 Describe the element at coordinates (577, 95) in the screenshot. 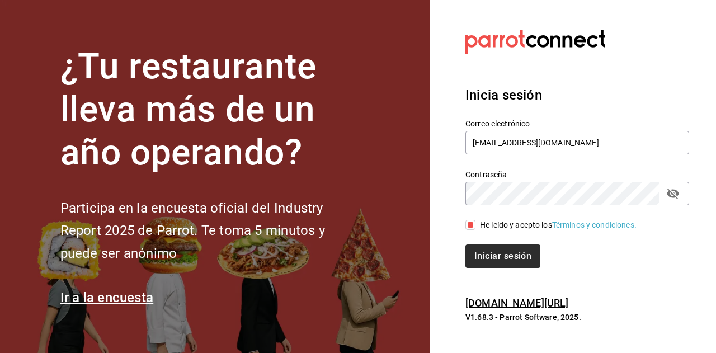

I see `h3: Inicia sesión` at that location.